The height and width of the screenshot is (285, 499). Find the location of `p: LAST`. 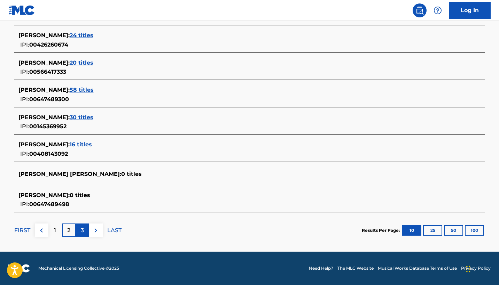

p: LAST is located at coordinates (114, 231).